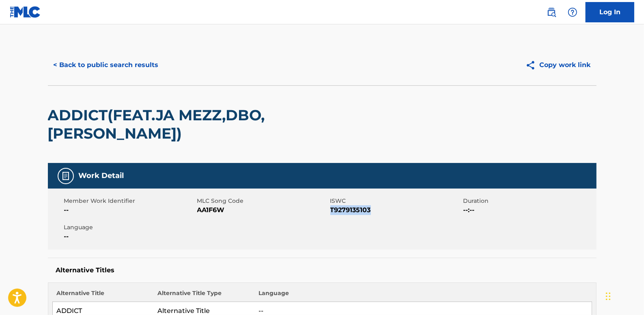  I want to click on img: search, so click(552, 12).